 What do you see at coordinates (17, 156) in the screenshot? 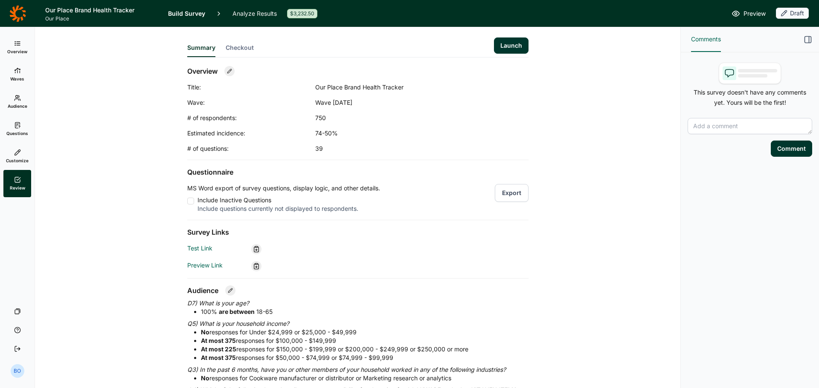
I see `a: Customize` at bounding box center [17, 156].